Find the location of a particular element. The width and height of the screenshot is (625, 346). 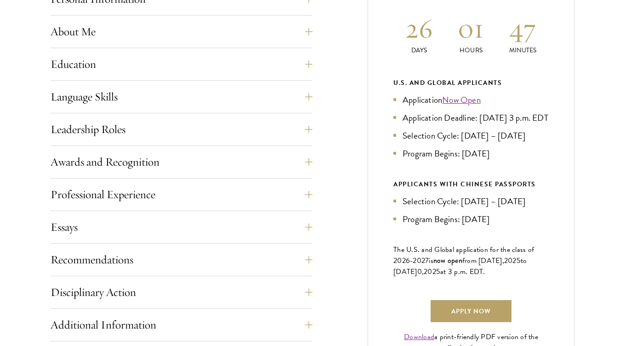

p: Minutes is located at coordinates (523, 50).